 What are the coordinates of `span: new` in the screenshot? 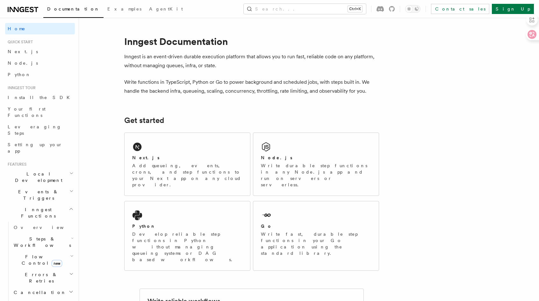 It's located at (57, 264).